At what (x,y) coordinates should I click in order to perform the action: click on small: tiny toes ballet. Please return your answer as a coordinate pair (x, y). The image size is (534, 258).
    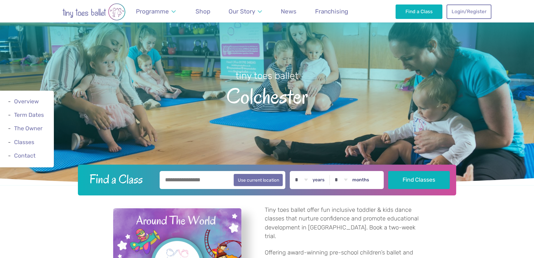
    Looking at the image, I should click on (267, 76).